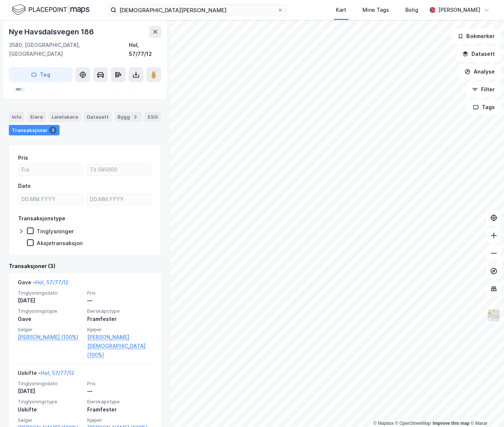 Image resolution: width=504 pixels, height=427 pixels. What do you see at coordinates (494, 315) in the screenshot?
I see `img: Z` at bounding box center [494, 315].